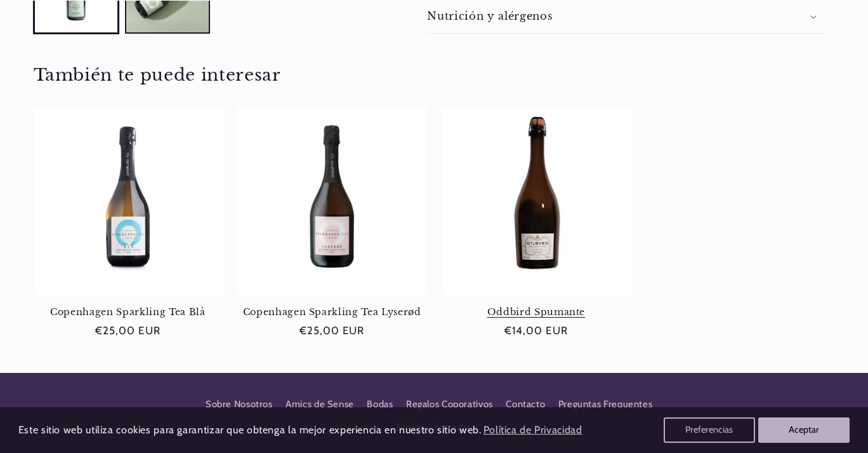 The width and height of the screenshot is (868, 453). Describe the element at coordinates (537, 312) in the screenshot. I see `a: Oddbird Spumante` at that location.